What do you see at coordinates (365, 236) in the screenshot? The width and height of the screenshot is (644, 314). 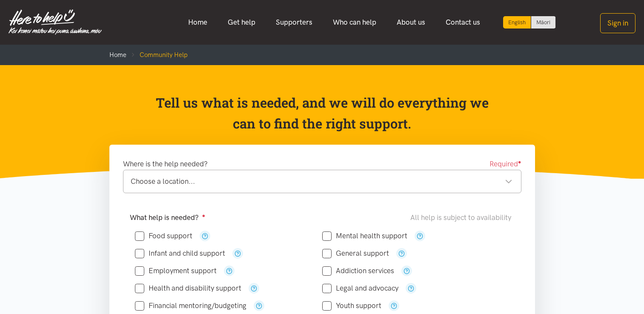 I see `label: Mental health support` at bounding box center [365, 236].